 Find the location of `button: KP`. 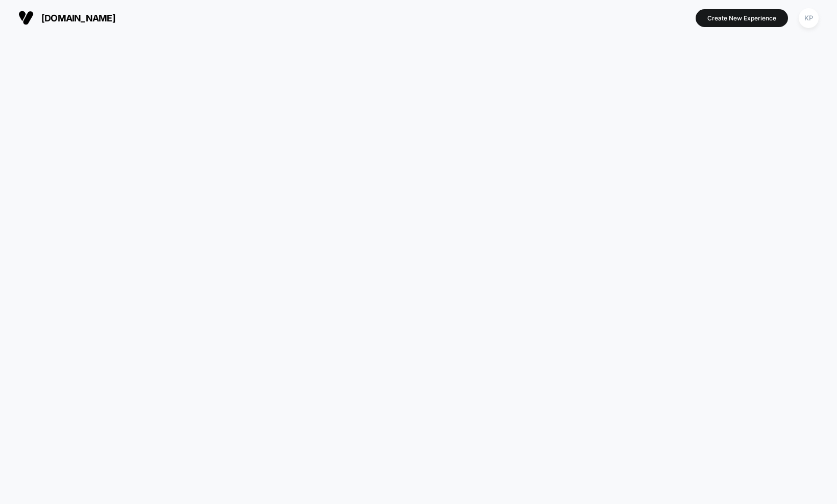

button: KP is located at coordinates (808, 18).